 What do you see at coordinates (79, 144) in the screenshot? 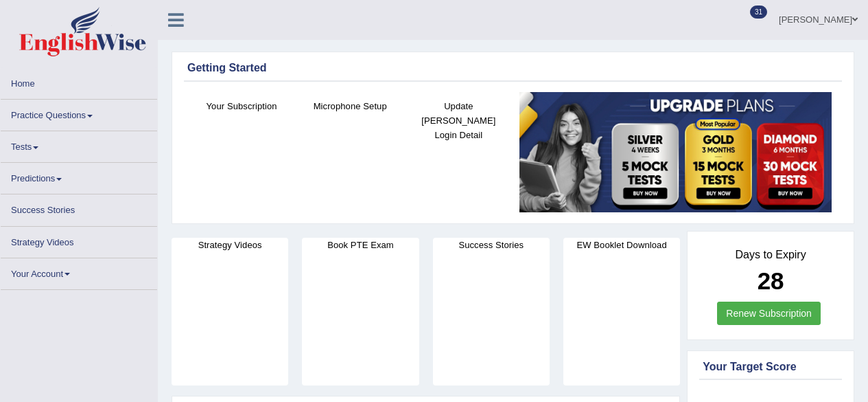
I see `a: Tests` at bounding box center [79, 144].